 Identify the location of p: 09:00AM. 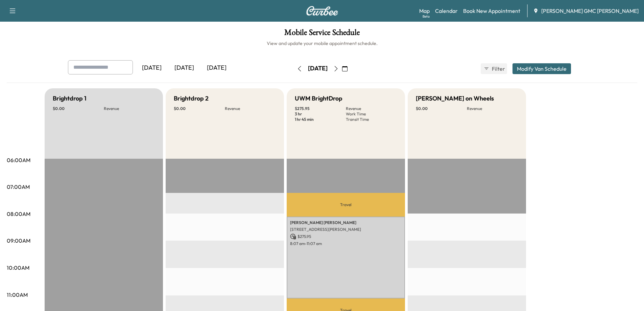
(19, 240).